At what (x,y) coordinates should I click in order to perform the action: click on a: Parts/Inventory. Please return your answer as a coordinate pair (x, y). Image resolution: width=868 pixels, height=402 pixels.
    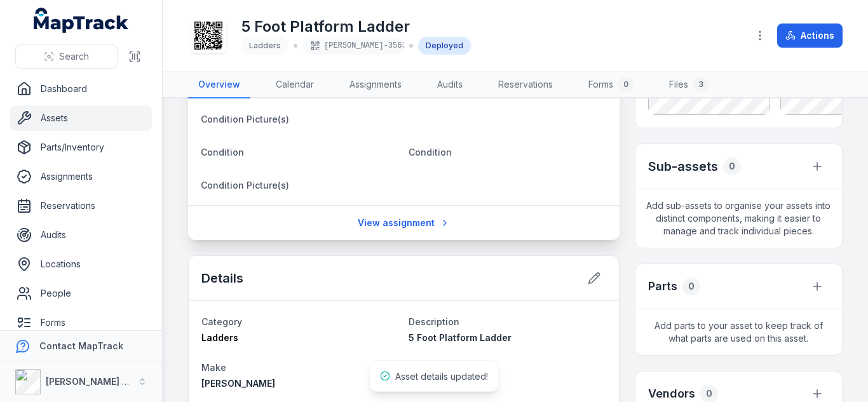
    Looking at the image, I should click on (81, 147).